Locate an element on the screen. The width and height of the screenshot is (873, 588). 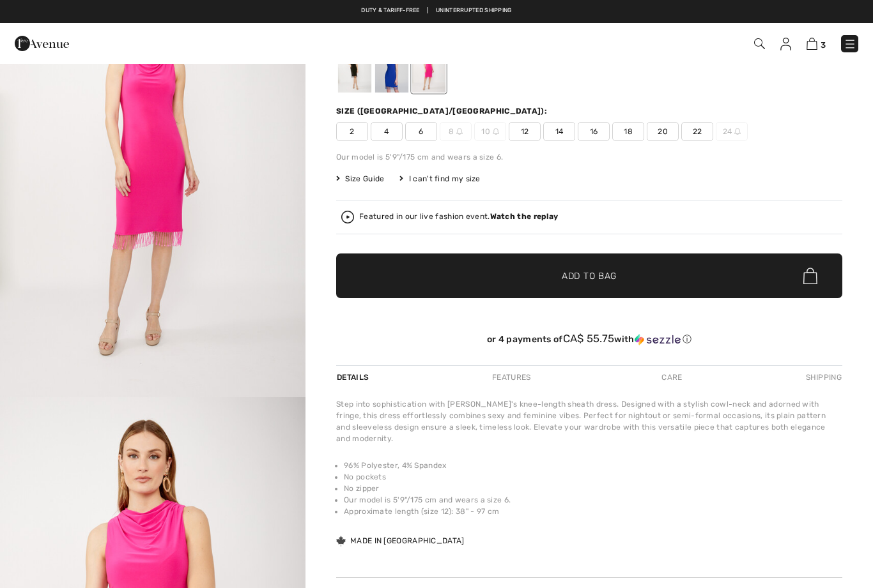
div: Royal Sapphire 163 is located at coordinates (392, 69).